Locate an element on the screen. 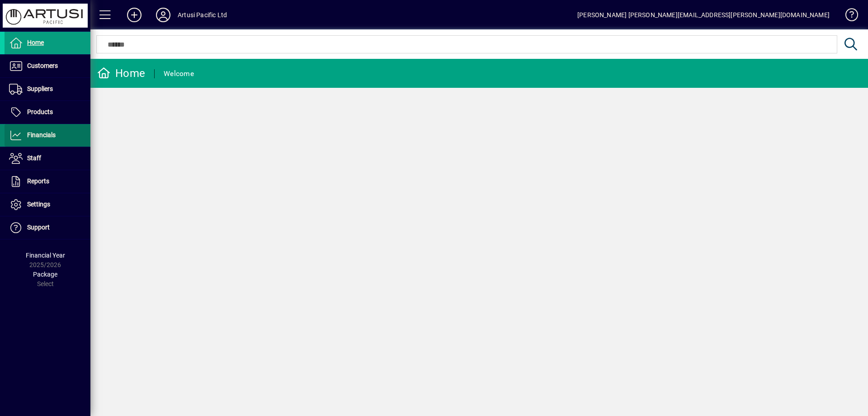  span: Customers is located at coordinates (42, 66).